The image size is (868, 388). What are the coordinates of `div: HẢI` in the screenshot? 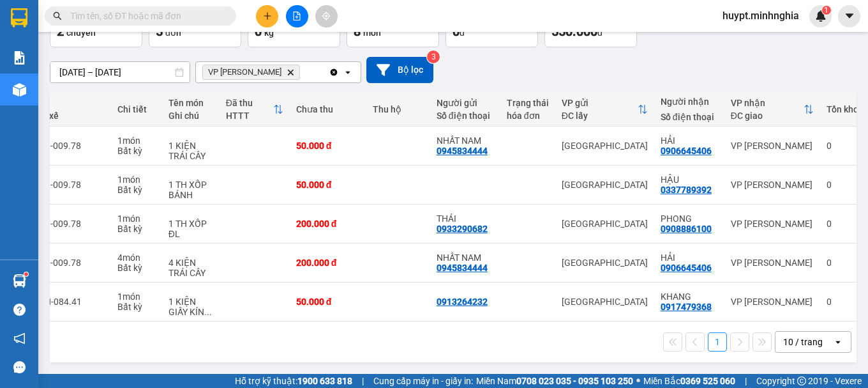 It's located at (689, 258).